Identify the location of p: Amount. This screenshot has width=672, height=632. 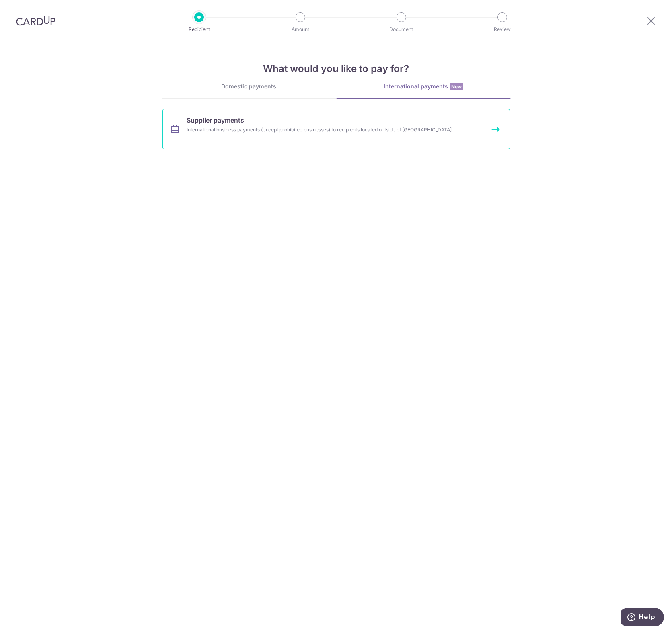
(300, 30).